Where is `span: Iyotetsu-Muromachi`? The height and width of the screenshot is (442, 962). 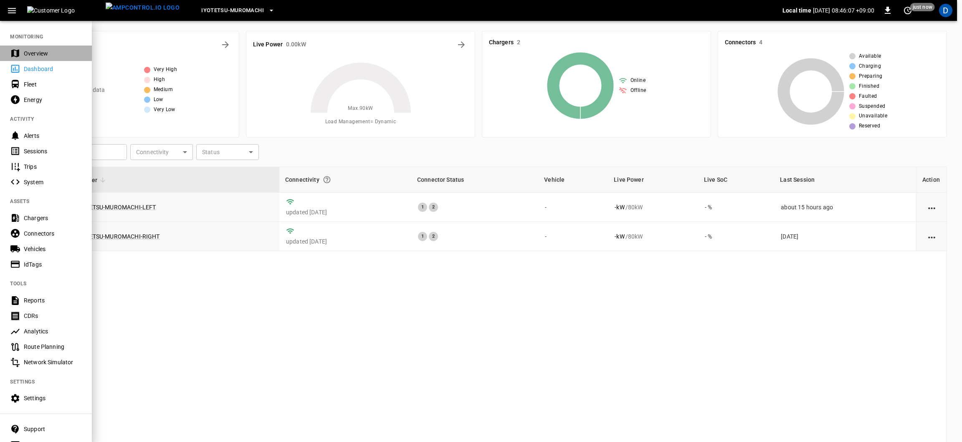 span: Iyotetsu-Muromachi is located at coordinates (232, 10).